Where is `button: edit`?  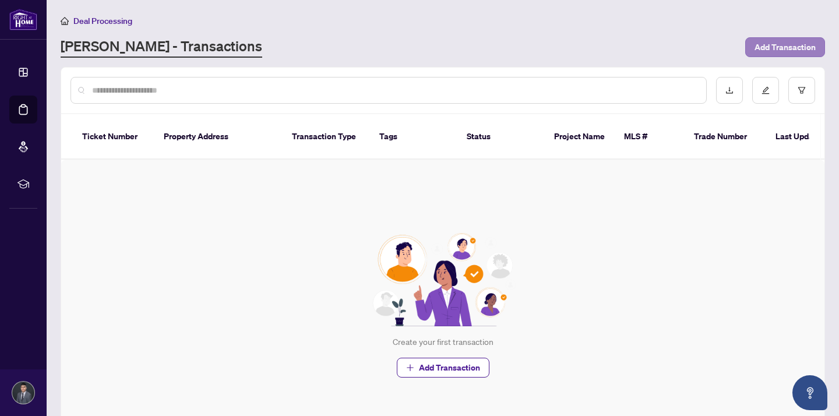 button: edit is located at coordinates (765, 90).